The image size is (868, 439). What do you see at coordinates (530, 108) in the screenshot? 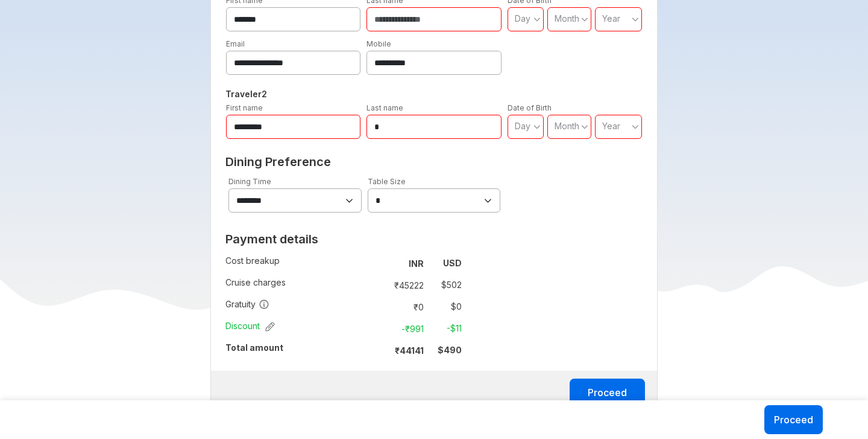
I see `label: Date of Birth` at bounding box center [530, 108].